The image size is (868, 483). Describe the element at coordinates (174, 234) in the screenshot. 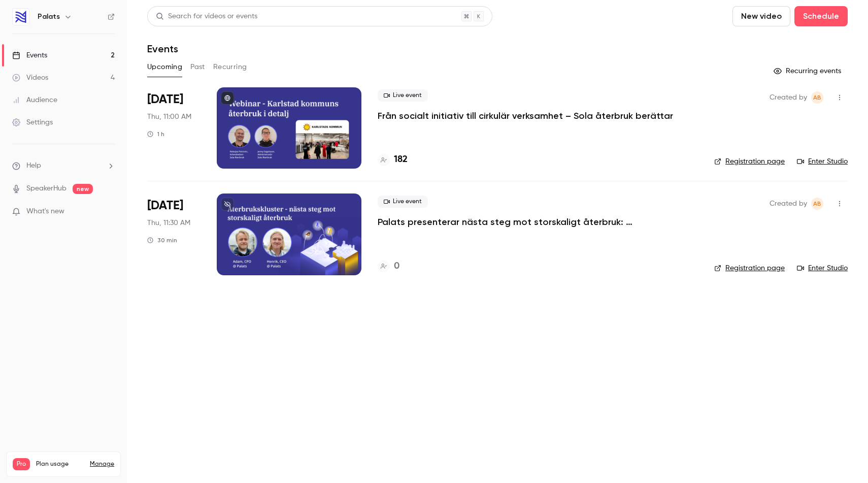

I see `div: Oct 30 Thu, 11:30 AM (Europe/Stockholm)` at that location.